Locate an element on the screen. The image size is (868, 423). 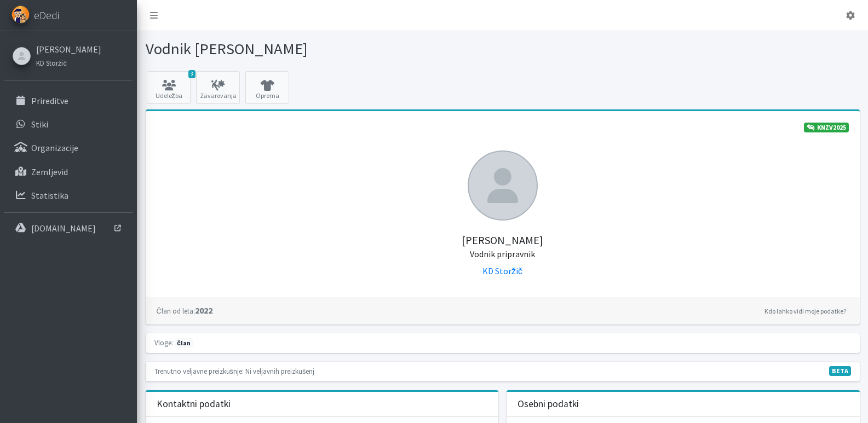
small: Ni veljavnih preizkušenj is located at coordinates (280, 371).